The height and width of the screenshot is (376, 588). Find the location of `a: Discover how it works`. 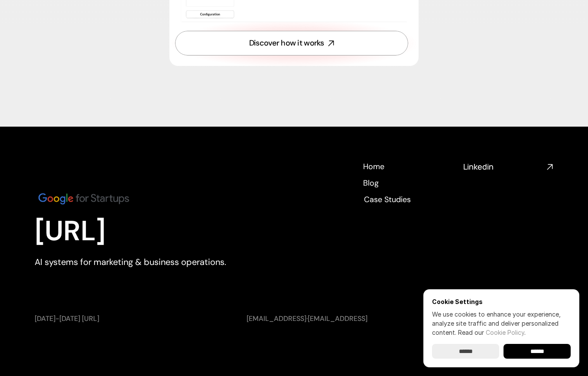

a: Discover how it works is located at coordinates (292, 43).